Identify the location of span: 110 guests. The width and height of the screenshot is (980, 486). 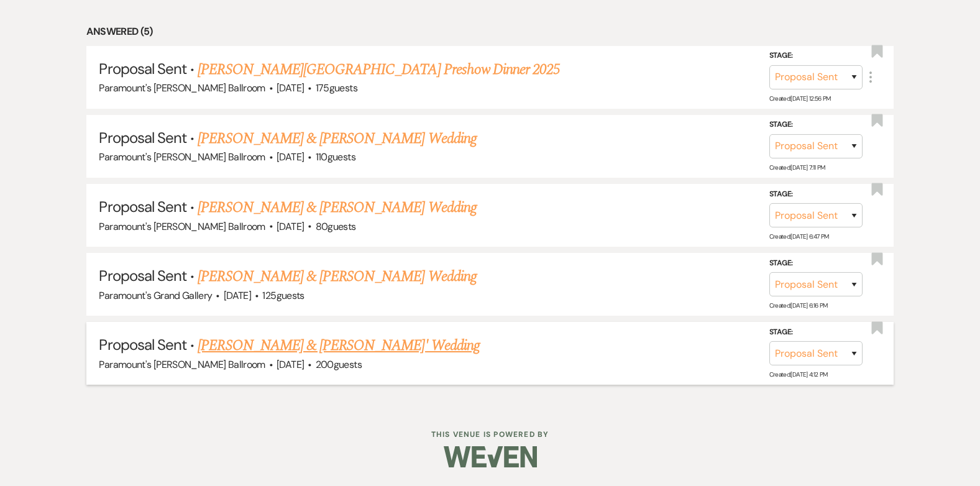
(336, 156).